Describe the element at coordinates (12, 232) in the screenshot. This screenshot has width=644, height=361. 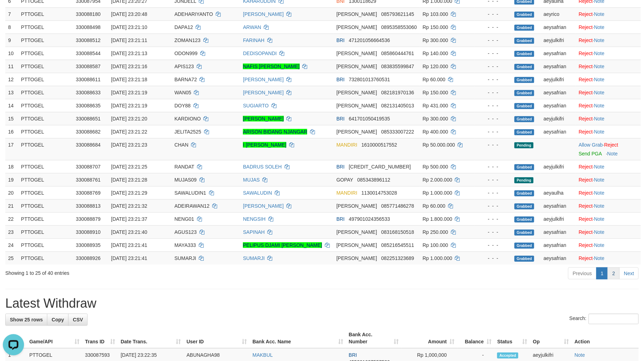
I see `td: 23` at that location.